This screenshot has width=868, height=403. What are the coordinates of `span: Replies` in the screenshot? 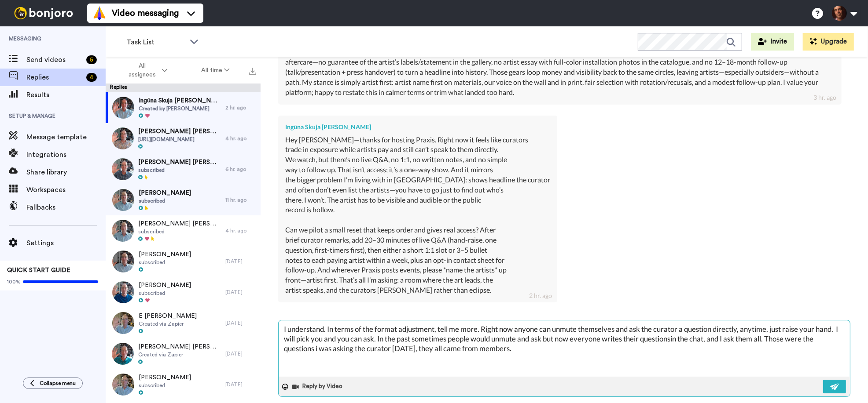 It's located at (55, 78).